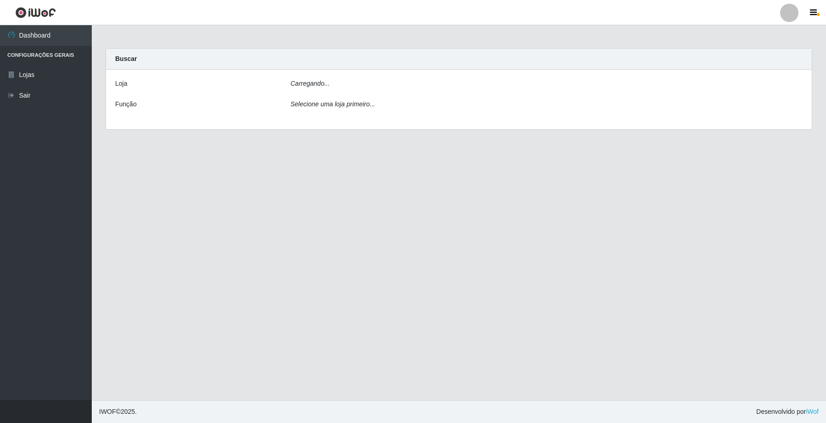 The height and width of the screenshot is (423, 826). I want to click on label: Função, so click(126, 104).